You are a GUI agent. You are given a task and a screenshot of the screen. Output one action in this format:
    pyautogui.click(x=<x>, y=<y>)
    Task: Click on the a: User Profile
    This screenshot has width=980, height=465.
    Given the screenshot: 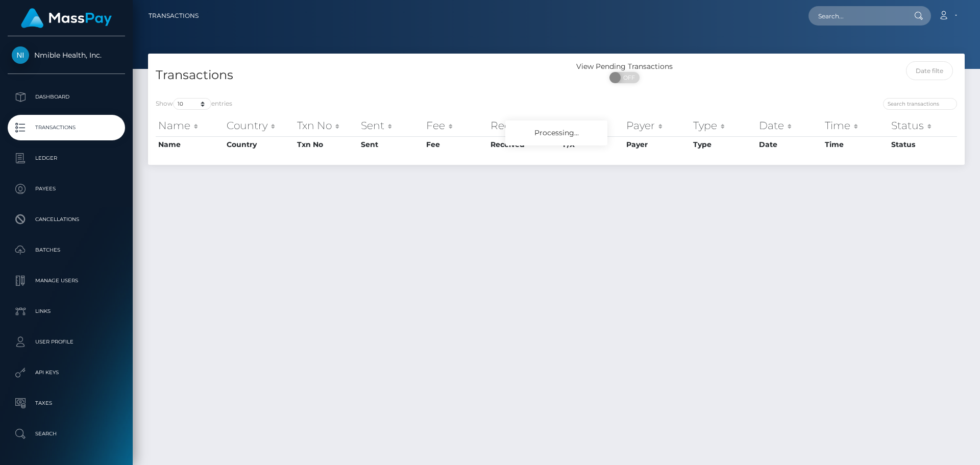 What is the action you would take?
    pyautogui.click(x=67, y=342)
    